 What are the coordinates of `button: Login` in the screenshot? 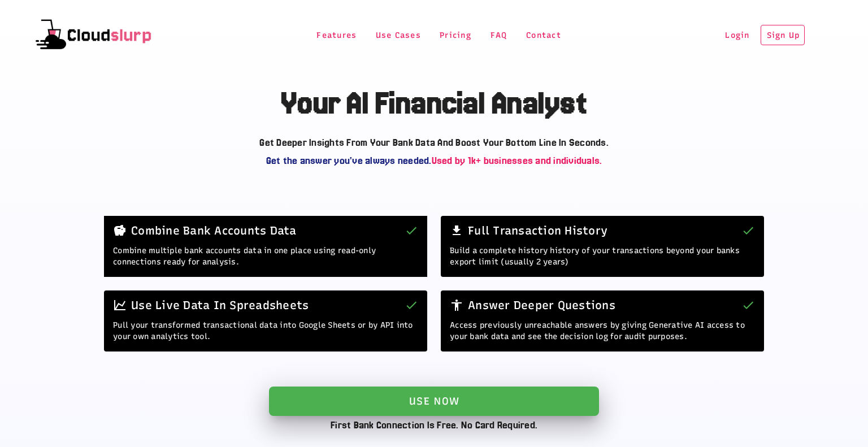 It's located at (738, 35).